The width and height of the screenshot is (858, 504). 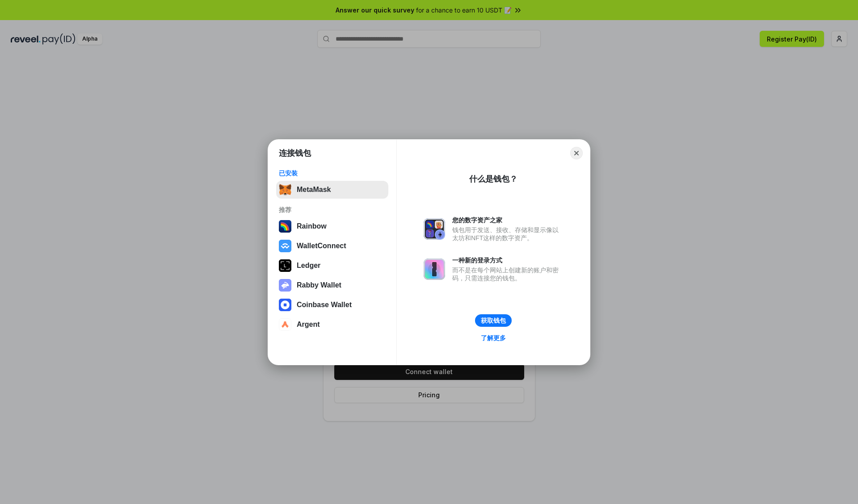 I want to click on button: Ledger, so click(x=332, y=265).